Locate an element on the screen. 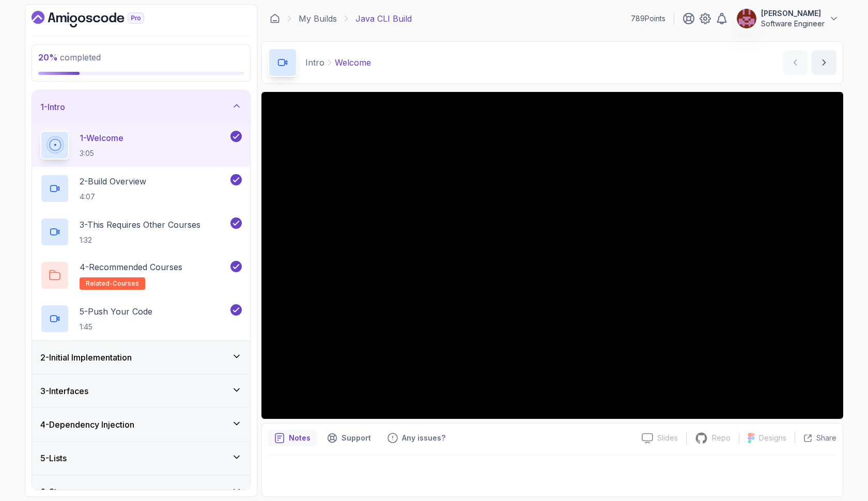 The height and width of the screenshot is (501, 868). button: 4-Dependency Injection is located at coordinates (141, 424).